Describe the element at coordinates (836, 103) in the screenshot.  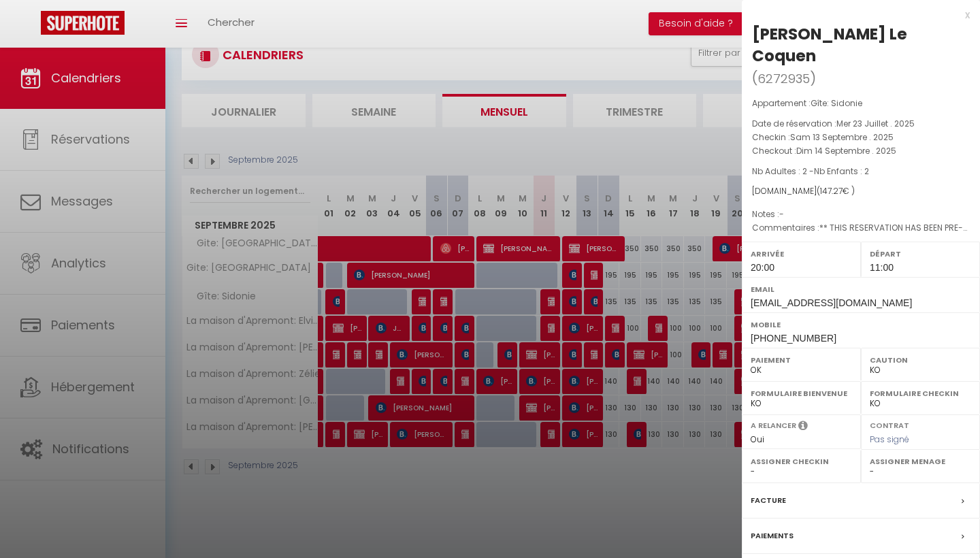
I see `span: Gîte: Sidonie` at that location.